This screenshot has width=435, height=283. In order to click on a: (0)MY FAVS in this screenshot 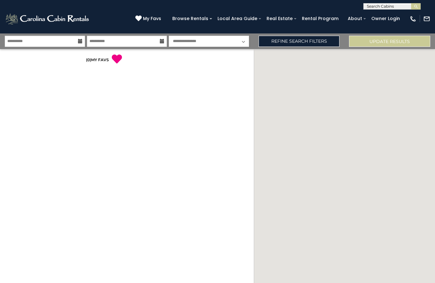, I will do `click(98, 60)`.